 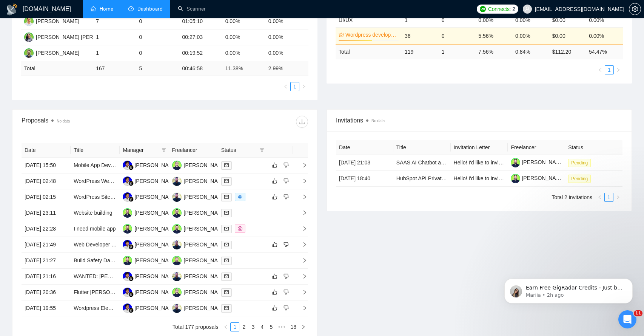 I want to click on button: right, so click(x=304, y=327).